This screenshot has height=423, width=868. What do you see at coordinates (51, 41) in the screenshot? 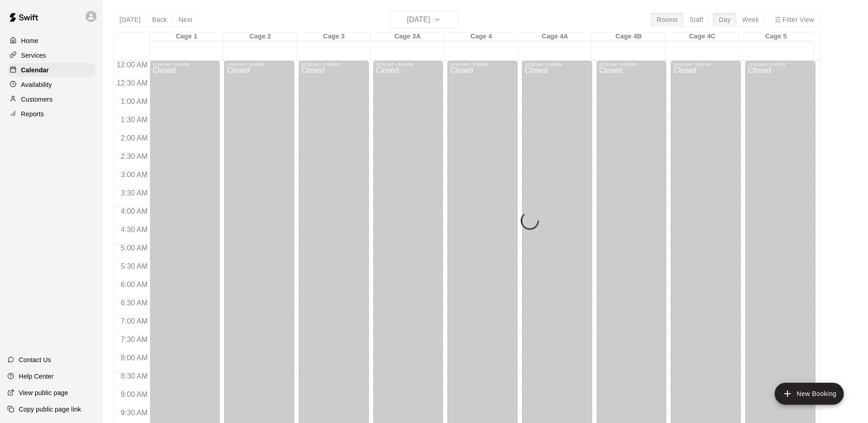
I see `div: Home` at bounding box center [51, 41].